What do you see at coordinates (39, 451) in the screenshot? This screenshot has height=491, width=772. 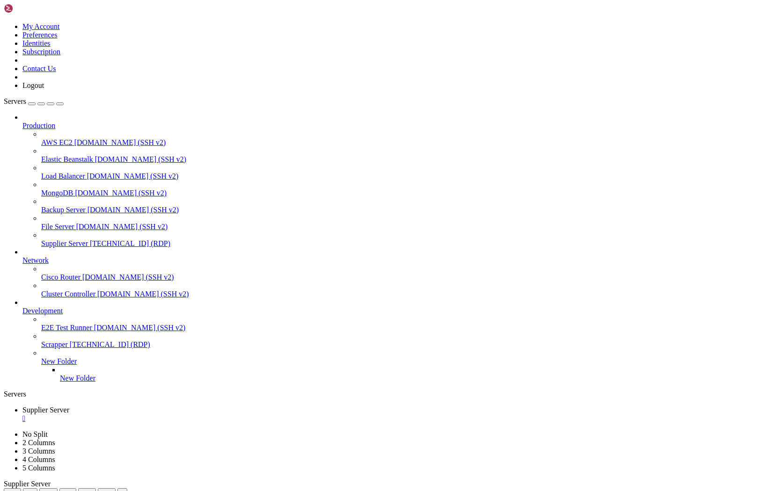 I see `a: 3 Columns` at bounding box center [39, 451].